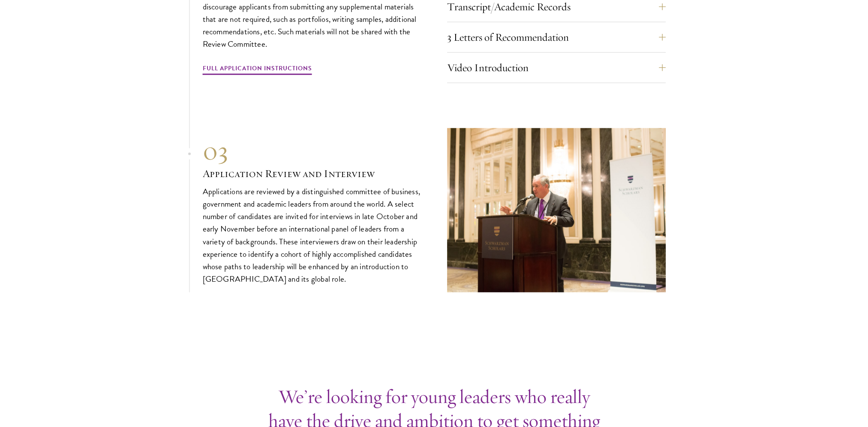 This screenshot has width=868, height=427. What do you see at coordinates (557, 37) in the screenshot?
I see `button: 3 Letters of Recommendation` at bounding box center [557, 37].